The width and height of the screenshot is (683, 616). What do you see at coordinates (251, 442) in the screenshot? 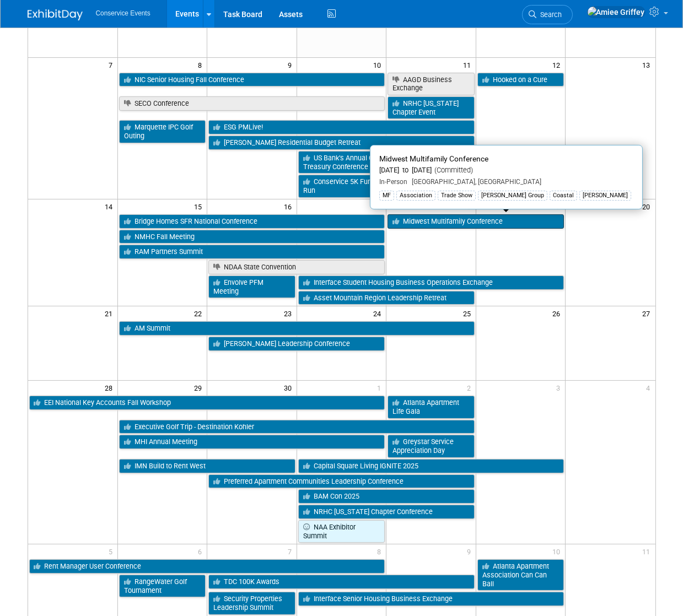
I see `a: MHI Annual Meeting` at bounding box center [251, 442].